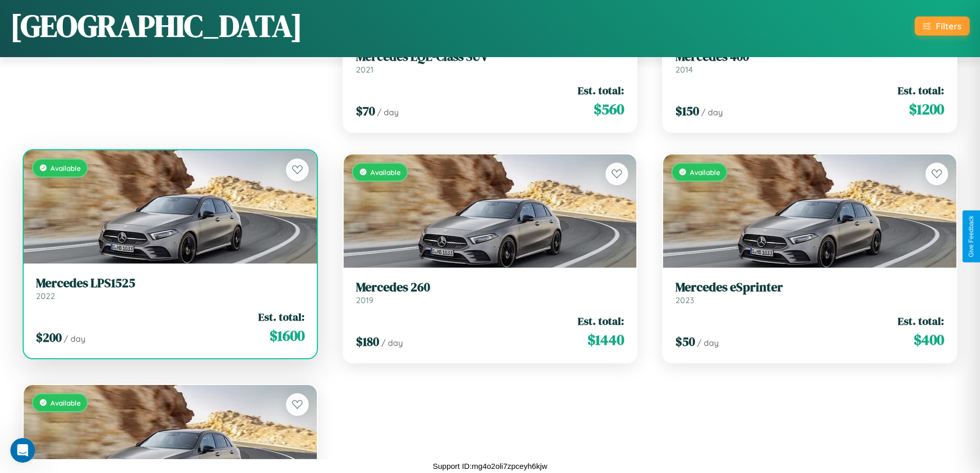 The width and height of the screenshot is (980, 473). What do you see at coordinates (684, 69) in the screenshot?
I see `span: 2014` at bounding box center [684, 69].